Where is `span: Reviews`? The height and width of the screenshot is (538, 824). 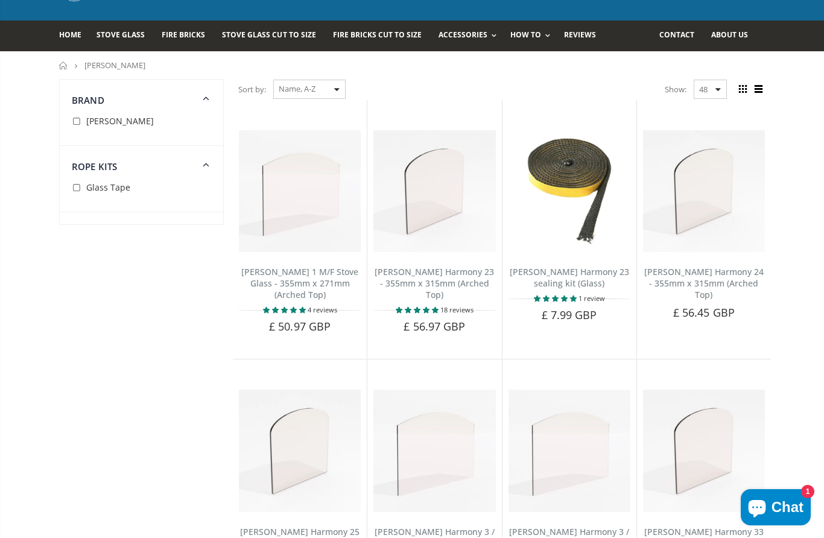
span: Reviews is located at coordinates (580, 34).